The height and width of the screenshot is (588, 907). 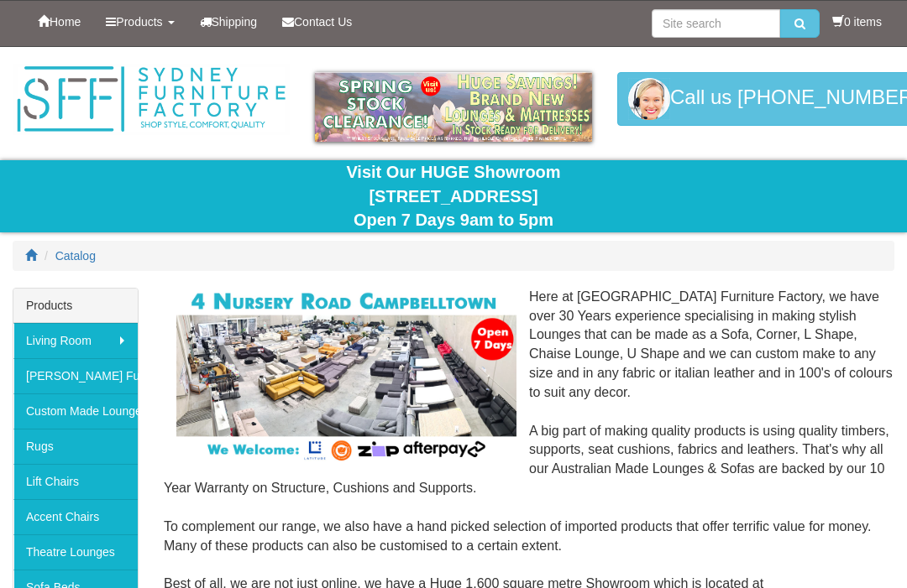 What do you see at coordinates (316, 22) in the screenshot?
I see `a: Contact Us` at bounding box center [316, 22].